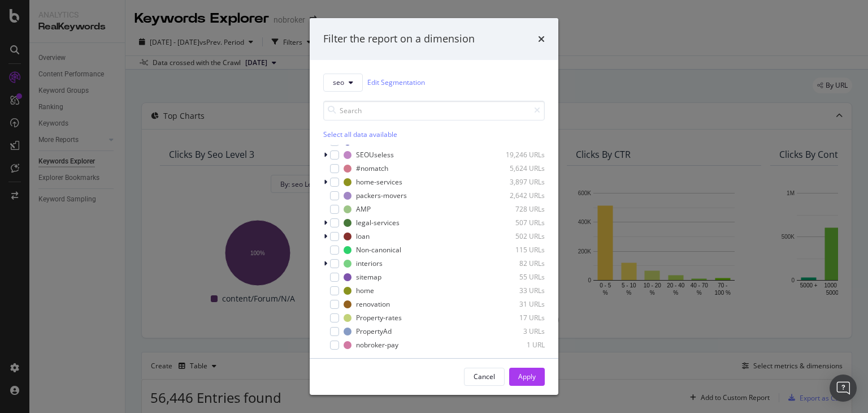  I want to click on div: 3 URLs, so click(517, 331).